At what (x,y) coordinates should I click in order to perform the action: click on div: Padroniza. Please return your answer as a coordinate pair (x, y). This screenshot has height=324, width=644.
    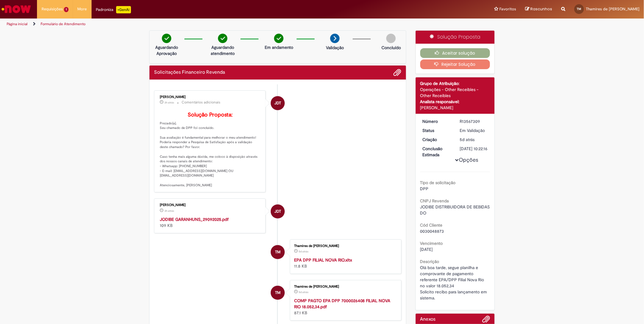
    Looking at the image, I should click on (113, 10).